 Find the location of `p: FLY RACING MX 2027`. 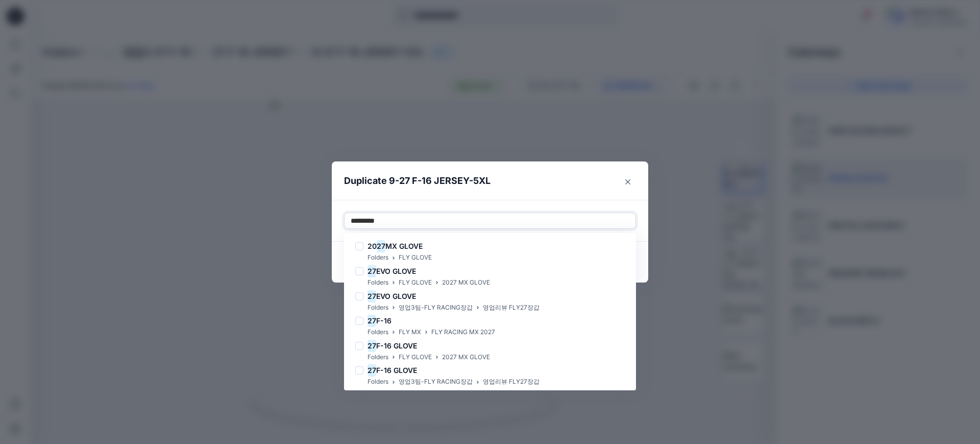

p: FLY RACING MX 2027 is located at coordinates (463, 332).